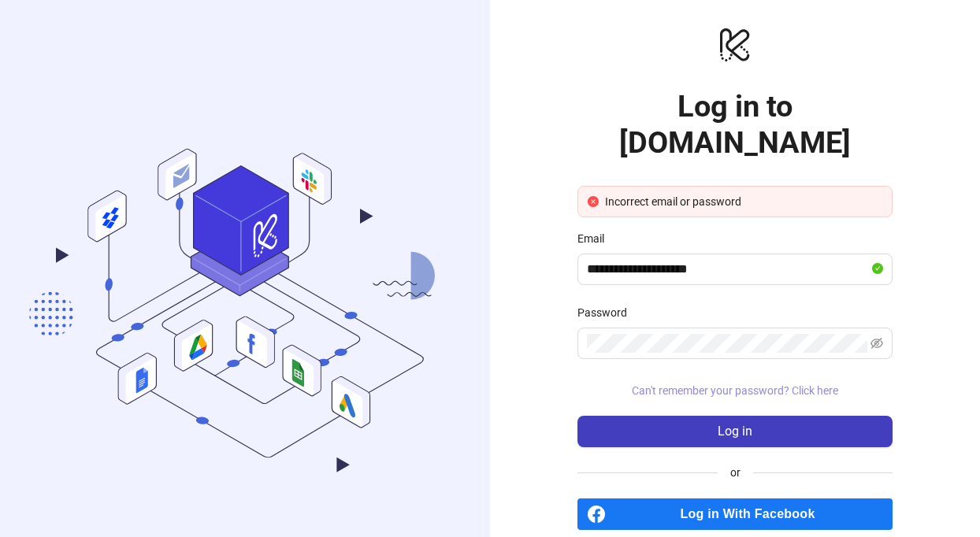 Image resolution: width=980 pixels, height=537 pixels. What do you see at coordinates (735, 391) in the screenshot?
I see `button: Can't remember your password? Click here` at bounding box center [735, 391].